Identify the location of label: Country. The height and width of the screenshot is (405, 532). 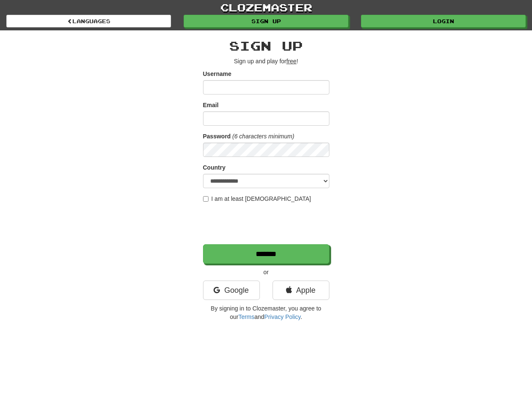
(214, 168).